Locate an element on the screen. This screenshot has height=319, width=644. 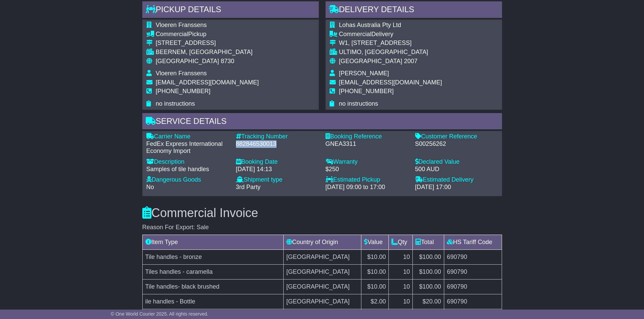
div: Estimated Delivery is located at coordinates (457, 180).